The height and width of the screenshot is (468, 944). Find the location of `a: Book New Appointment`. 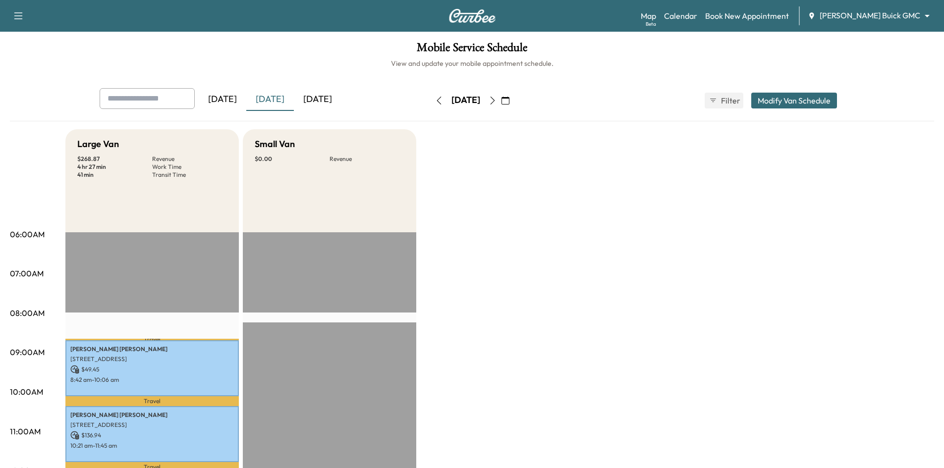

a: Book New Appointment is located at coordinates (747, 16).